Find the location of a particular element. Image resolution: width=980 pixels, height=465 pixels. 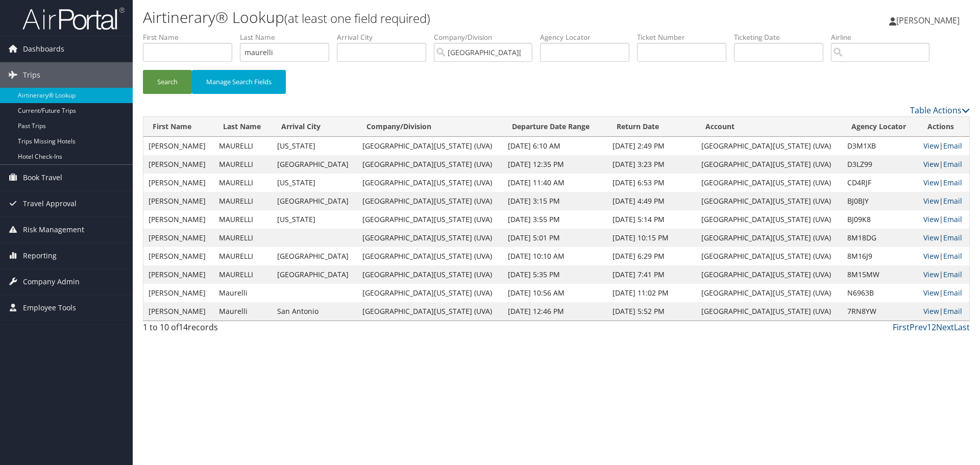

th: Last Name: activate to sort column ascending is located at coordinates (243, 126).